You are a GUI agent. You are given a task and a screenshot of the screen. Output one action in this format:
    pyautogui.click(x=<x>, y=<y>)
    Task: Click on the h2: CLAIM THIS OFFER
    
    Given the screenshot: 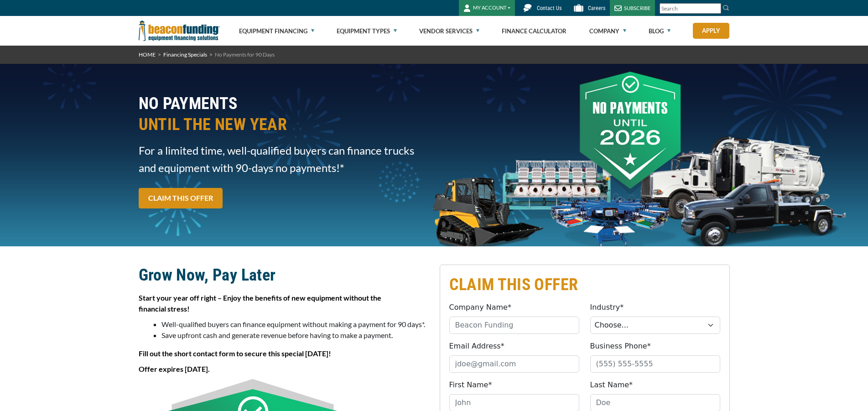 What is the action you would take?
    pyautogui.click(x=585, y=284)
    